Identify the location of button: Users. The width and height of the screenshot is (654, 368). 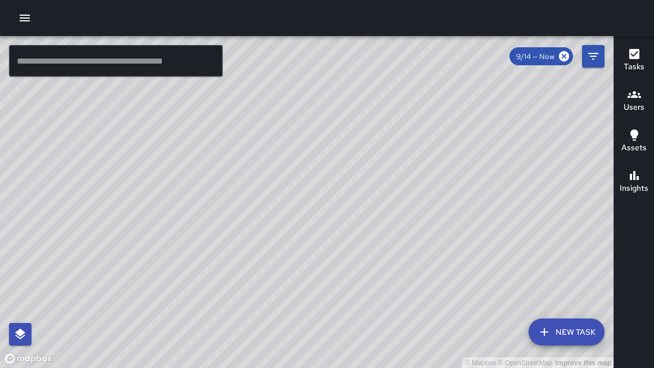
(634, 101).